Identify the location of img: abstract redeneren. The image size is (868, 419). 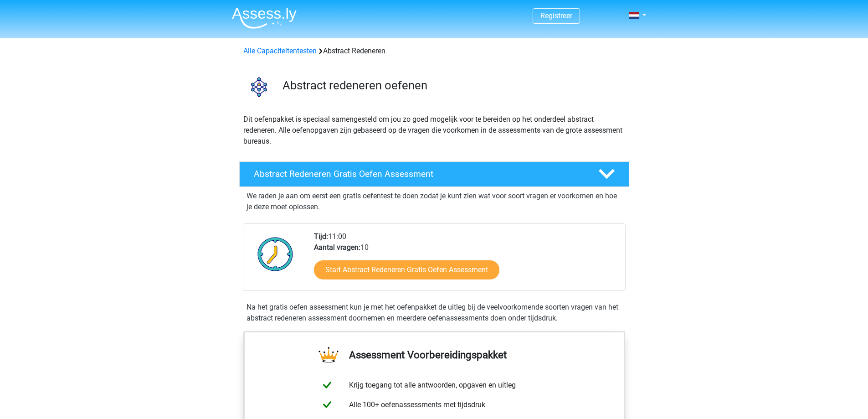
(259, 87).